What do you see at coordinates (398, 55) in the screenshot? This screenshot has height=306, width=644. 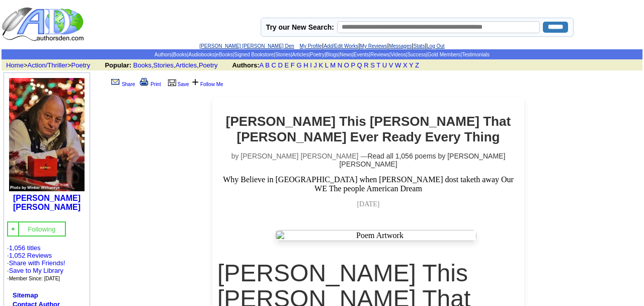 I see `a: Videos` at bounding box center [398, 55].